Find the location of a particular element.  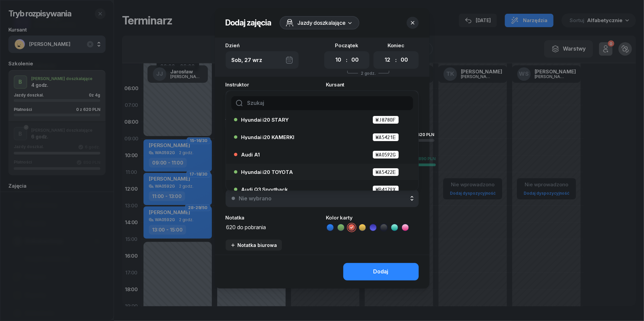

span: Hyundai i20 TOYOTA is located at coordinates (267, 172).